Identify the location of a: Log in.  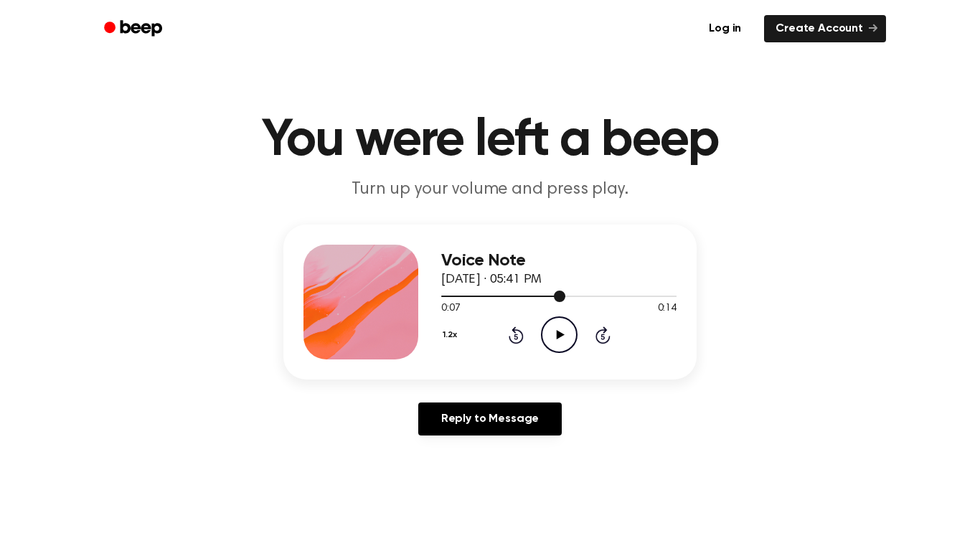
(725, 29).